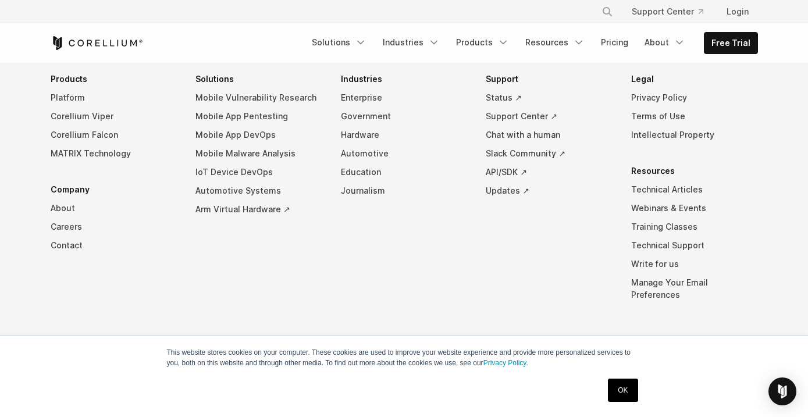  Describe the element at coordinates (404, 191) in the screenshot. I see `a: Journalism` at that location.